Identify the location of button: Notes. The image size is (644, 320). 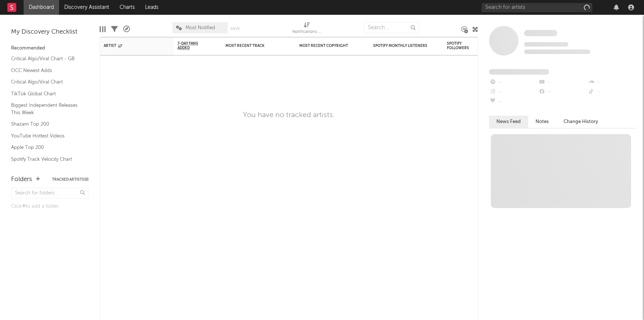
(542, 122).